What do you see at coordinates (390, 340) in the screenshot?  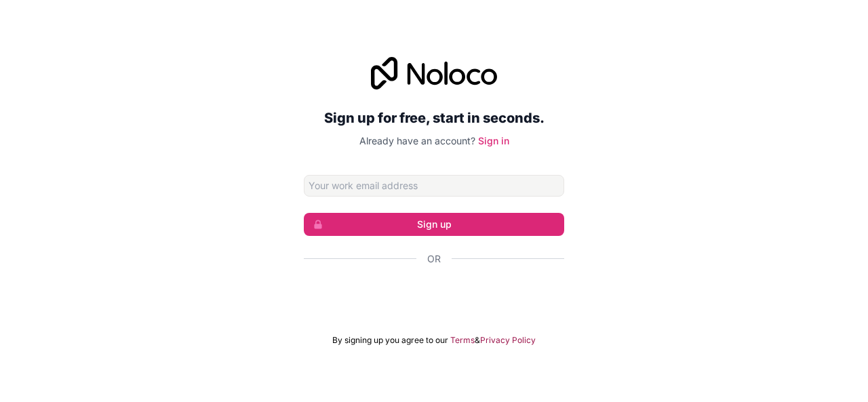 I see `span: By signing up you agree to our` at bounding box center [390, 340].